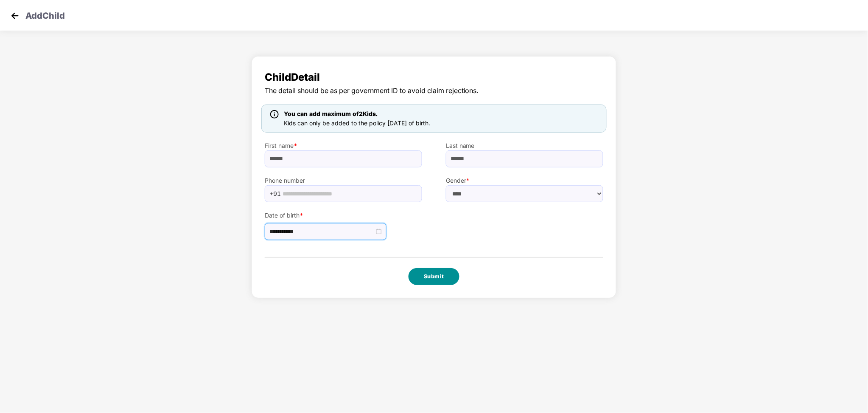 Image resolution: width=868 pixels, height=413 pixels. Describe the element at coordinates (434, 276) in the screenshot. I see `button: Submit` at that location.